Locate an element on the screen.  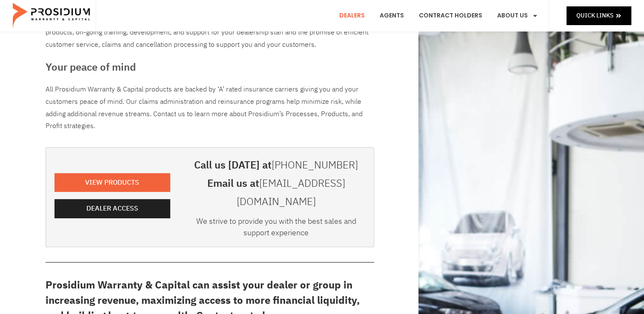
a: Quick Links is located at coordinates (599, 15).